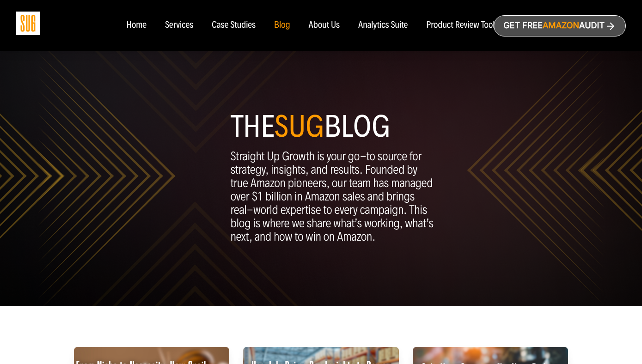  What do you see at coordinates (460, 25) in the screenshot?
I see `div: Product Review Tool` at bounding box center [460, 25].